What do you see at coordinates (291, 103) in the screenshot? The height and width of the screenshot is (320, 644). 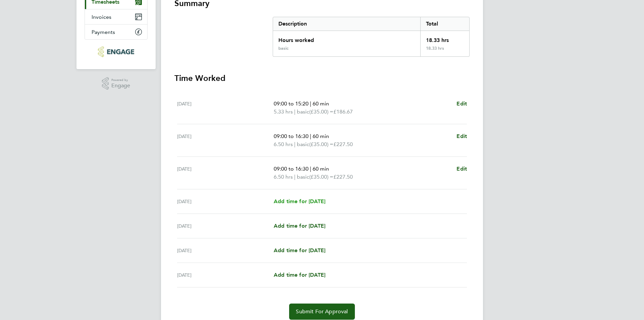 I see `span: 09:00 to 15:20` at bounding box center [291, 103].